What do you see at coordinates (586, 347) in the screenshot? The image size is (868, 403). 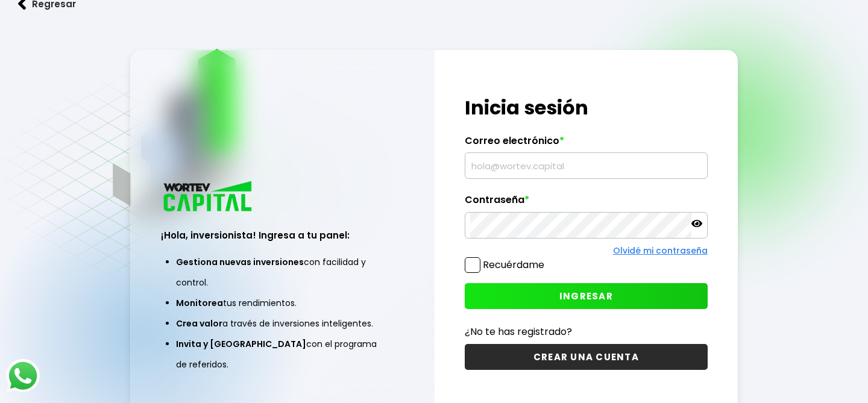 I see `a: ¿No te has registrado?CREAR UNA CUENTA` at bounding box center [586, 347].